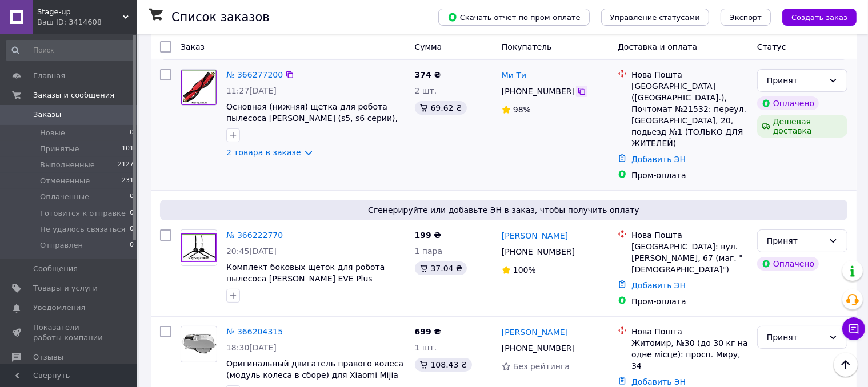  What do you see at coordinates (819, 17) in the screenshot?
I see `span: Создать заказ` at bounding box center [819, 17].